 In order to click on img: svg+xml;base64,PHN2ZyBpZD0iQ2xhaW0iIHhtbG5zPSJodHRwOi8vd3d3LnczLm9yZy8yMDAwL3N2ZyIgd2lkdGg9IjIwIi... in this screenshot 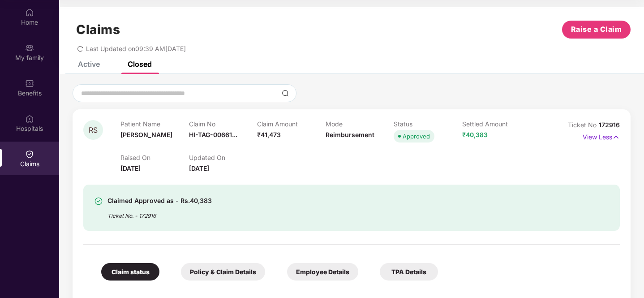, I will do `click(30, 154)`.